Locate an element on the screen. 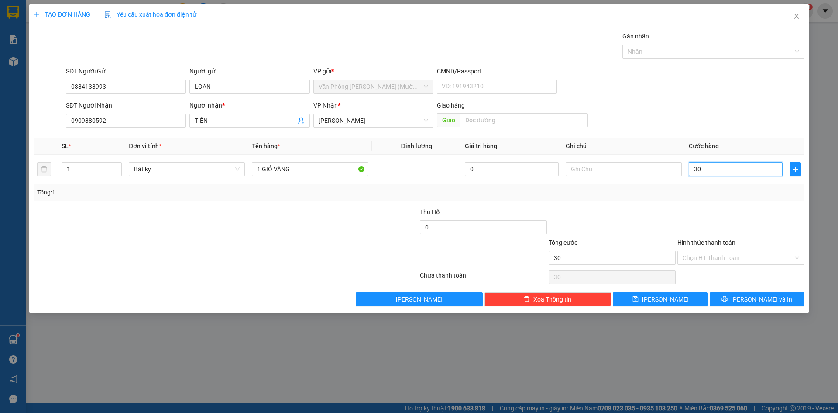 This screenshot has height=413, width=838. button: deleteXóa Thông tin is located at coordinates (548, 299).